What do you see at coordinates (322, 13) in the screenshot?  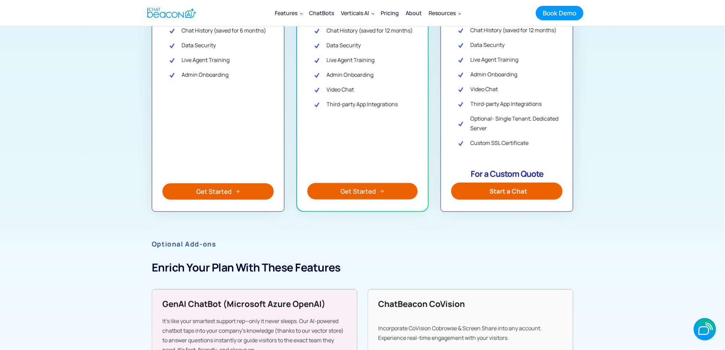 I see `a: ChatBots` at bounding box center [322, 13].